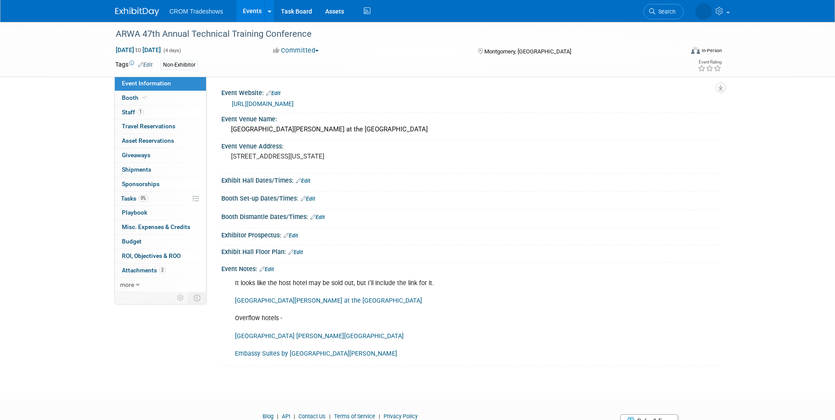  I want to click on a: Budget, so click(160, 242).